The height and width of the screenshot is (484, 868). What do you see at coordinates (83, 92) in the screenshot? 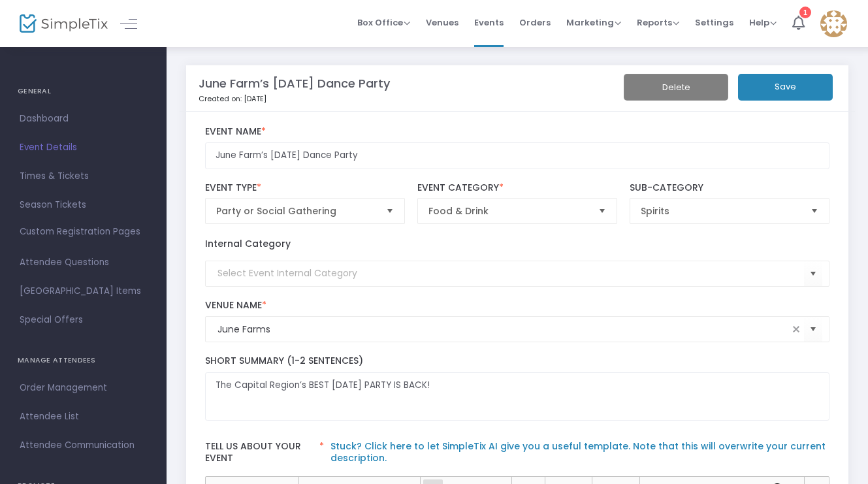
I see `h4: GENERAL` at bounding box center [83, 92].